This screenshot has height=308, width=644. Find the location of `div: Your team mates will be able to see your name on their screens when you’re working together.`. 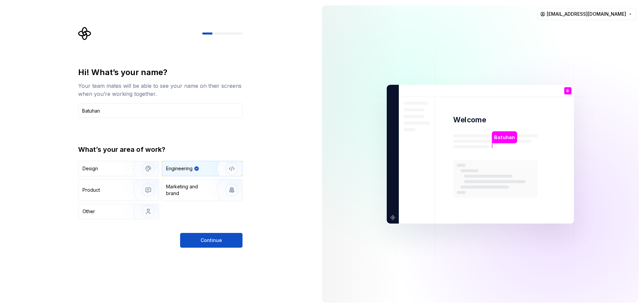

div: Your team mates will be able to see your name on their screens when you’re working together. is located at coordinates (160, 90).